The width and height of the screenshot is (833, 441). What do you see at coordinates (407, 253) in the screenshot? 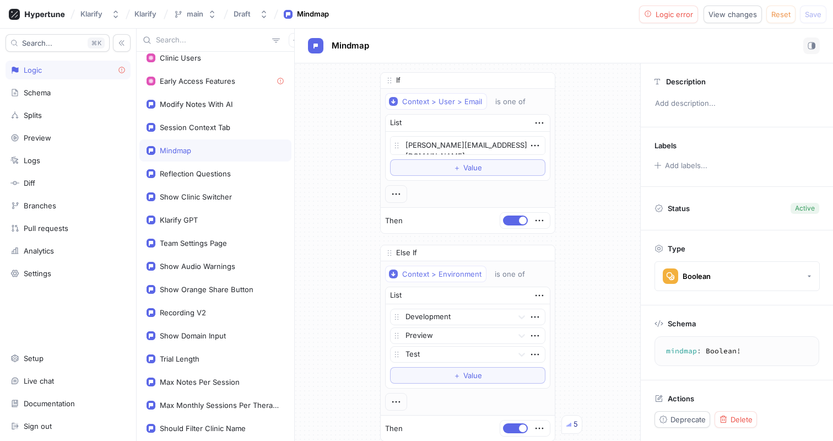
I see `p: Else If` at bounding box center [407, 253].